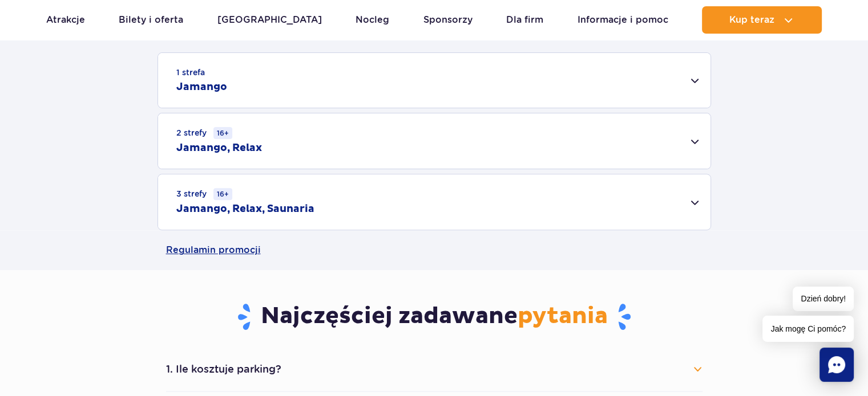  What do you see at coordinates (836, 365) in the screenshot?
I see `div: Chat` at bounding box center [836, 365].